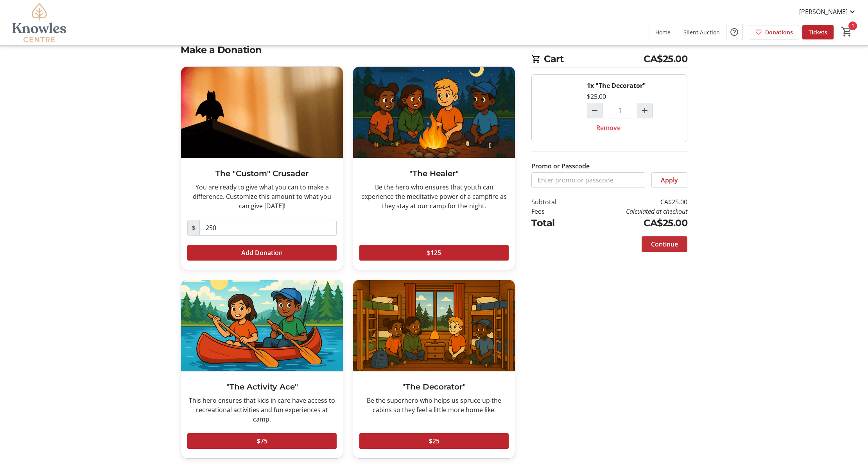 This screenshot has height=468, width=868. What do you see at coordinates (262, 253) in the screenshot?
I see `button: Add Donation` at bounding box center [262, 253].